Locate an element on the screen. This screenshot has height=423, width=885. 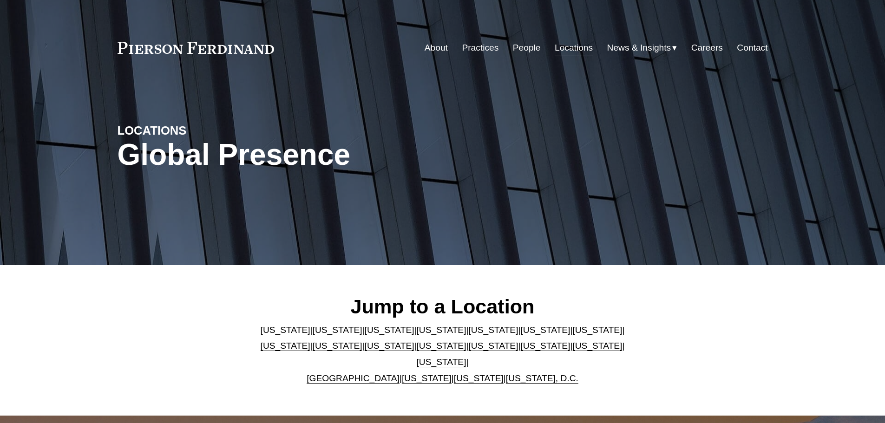
a: About is located at coordinates (436, 48).